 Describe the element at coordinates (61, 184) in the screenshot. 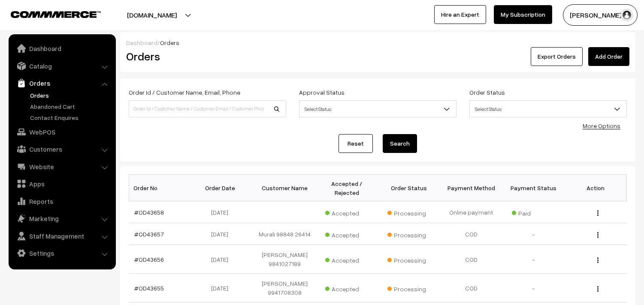

I see `a: Apps` at that location.